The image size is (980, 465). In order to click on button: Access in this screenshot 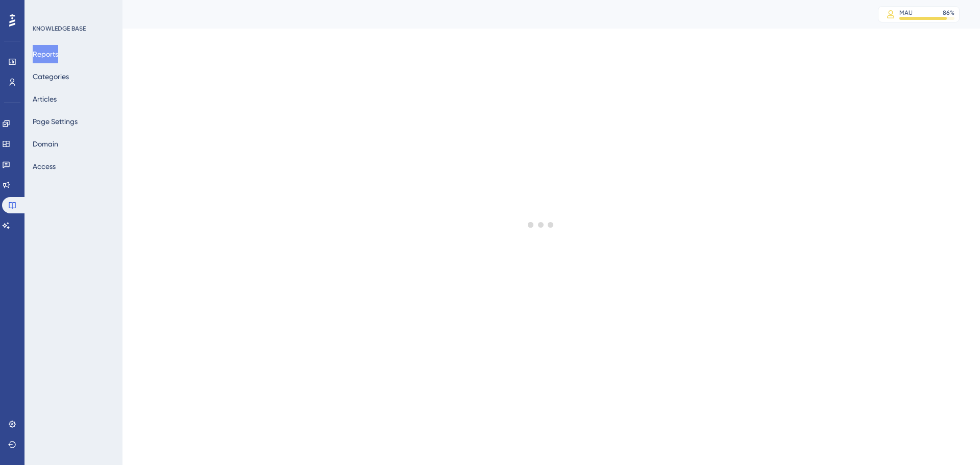, I will do `click(44, 166)`.